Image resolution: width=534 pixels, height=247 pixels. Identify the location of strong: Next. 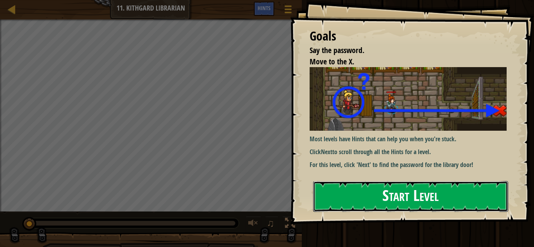
(326, 152).